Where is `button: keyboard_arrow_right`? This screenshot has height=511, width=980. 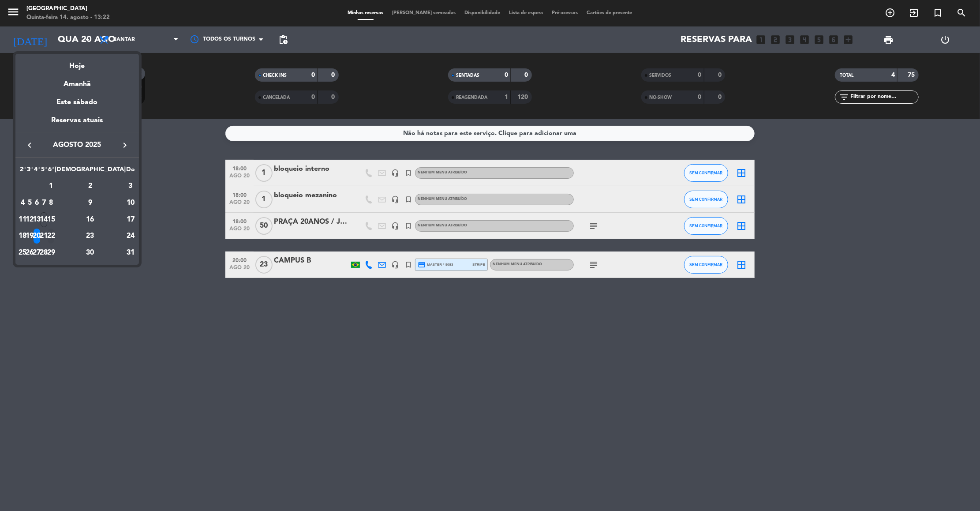
button: keyboard_arrow_right is located at coordinates (125, 145).